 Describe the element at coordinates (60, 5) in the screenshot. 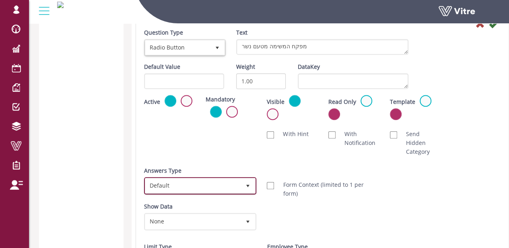

I see `img: 40d9aad5-a737-4999-9f13-b3f23ddca12b.png` at that location.